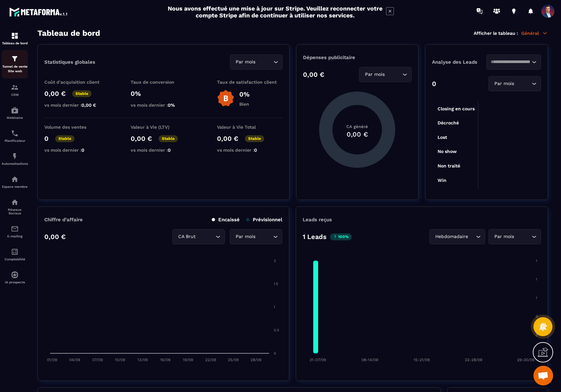 This screenshot has width=561, height=392. I want to click on img: logo, so click(39, 12).